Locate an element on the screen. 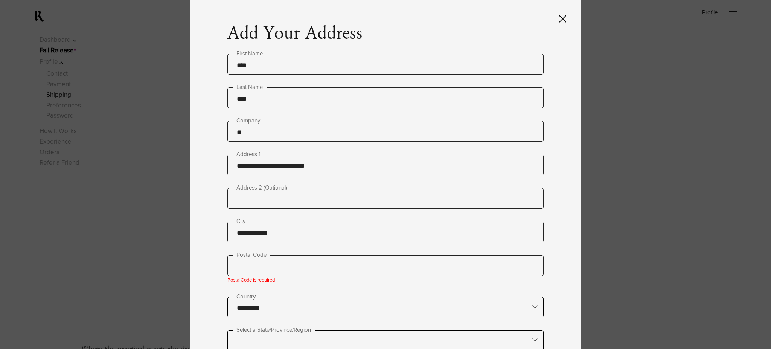 This screenshot has height=349, width=771. div: PostalCode is required is located at coordinates (386, 280).